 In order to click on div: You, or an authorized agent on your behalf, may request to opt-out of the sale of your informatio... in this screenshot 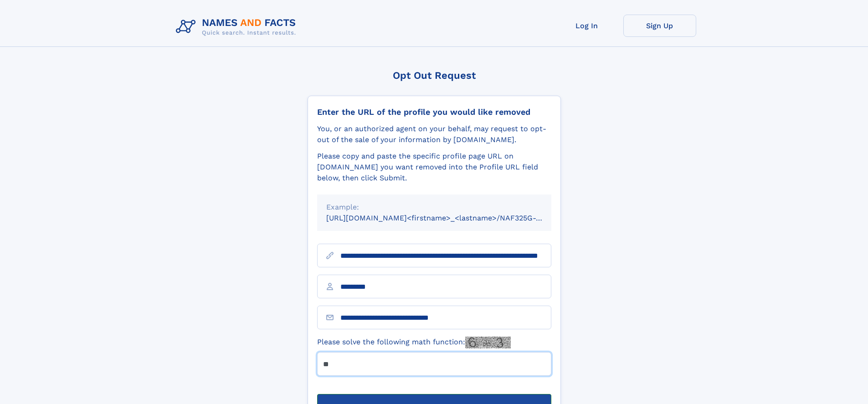, I will do `click(434, 134)`.